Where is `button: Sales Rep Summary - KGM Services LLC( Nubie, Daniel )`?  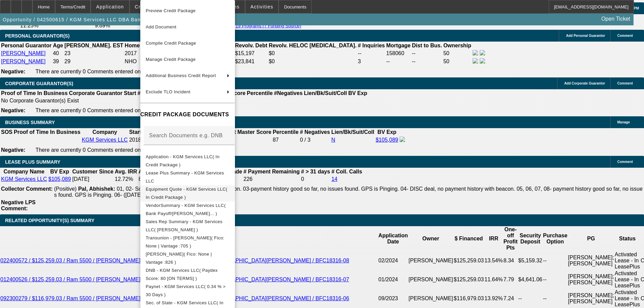
button: Sales Rep Summary - KGM Services LLC( Nubie, Daniel ) is located at coordinates (188, 226).